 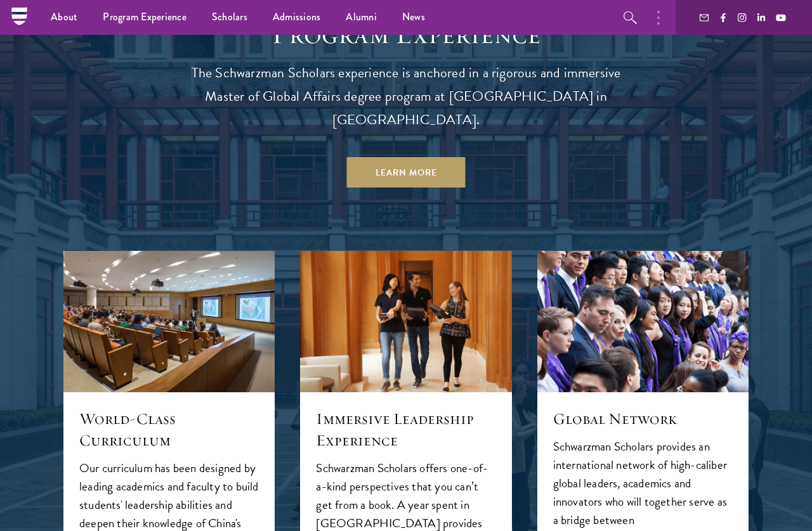 What do you see at coordinates (169, 429) in the screenshot?
I see `h5: World-Class Curriculum` at bounding box center [169, 429].